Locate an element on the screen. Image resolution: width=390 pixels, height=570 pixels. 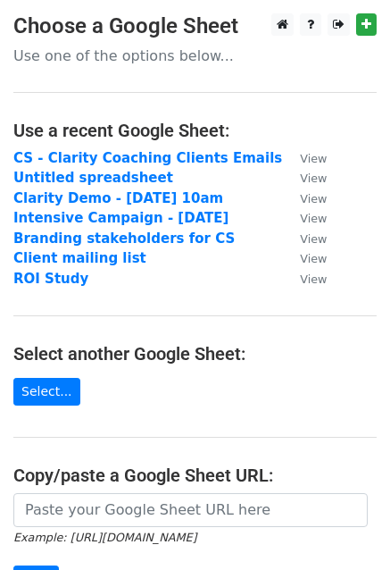
a: Untitled spreadsheet is located at coordinates (93, 178).